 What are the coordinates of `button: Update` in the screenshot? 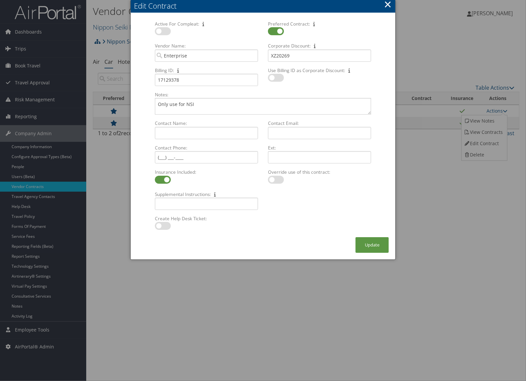 It's located at (372, 245).